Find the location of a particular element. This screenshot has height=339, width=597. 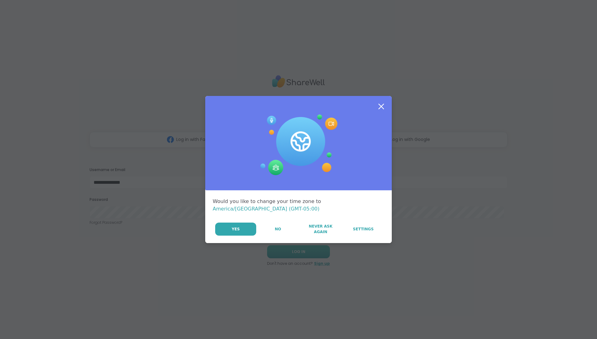

button: Never Ask Again is located at coordinates (320, 229).